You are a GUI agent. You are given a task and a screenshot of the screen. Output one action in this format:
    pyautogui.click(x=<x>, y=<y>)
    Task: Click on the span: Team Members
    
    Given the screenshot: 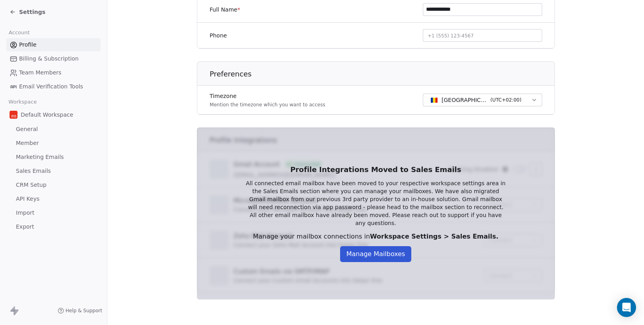 What is the action you would take?
    pyautogui.click(x=40, y=73)
    